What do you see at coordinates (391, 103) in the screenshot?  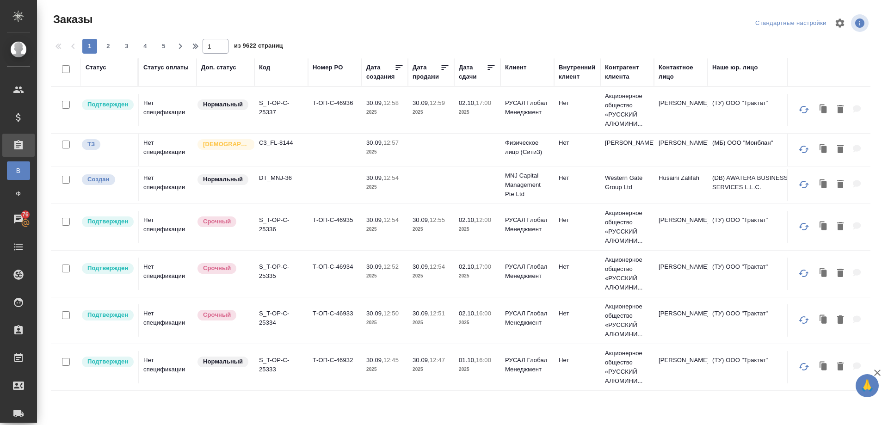 I see `p: 12:58` at bounding box center [391, 103].